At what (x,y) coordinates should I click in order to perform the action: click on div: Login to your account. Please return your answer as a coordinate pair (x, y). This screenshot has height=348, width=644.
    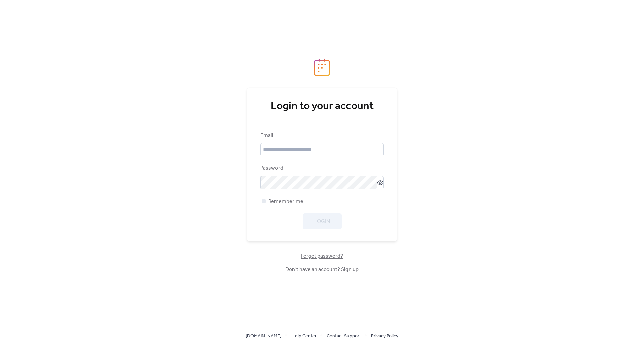
    Looking at the image, I should click on (322, 107).